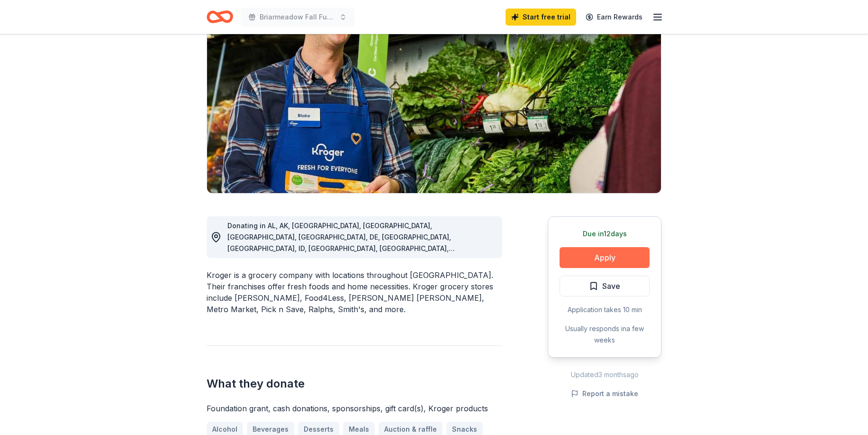 This screenshot has width=868, height=435. I want to click on a: Start free trial, so click(541, 17).